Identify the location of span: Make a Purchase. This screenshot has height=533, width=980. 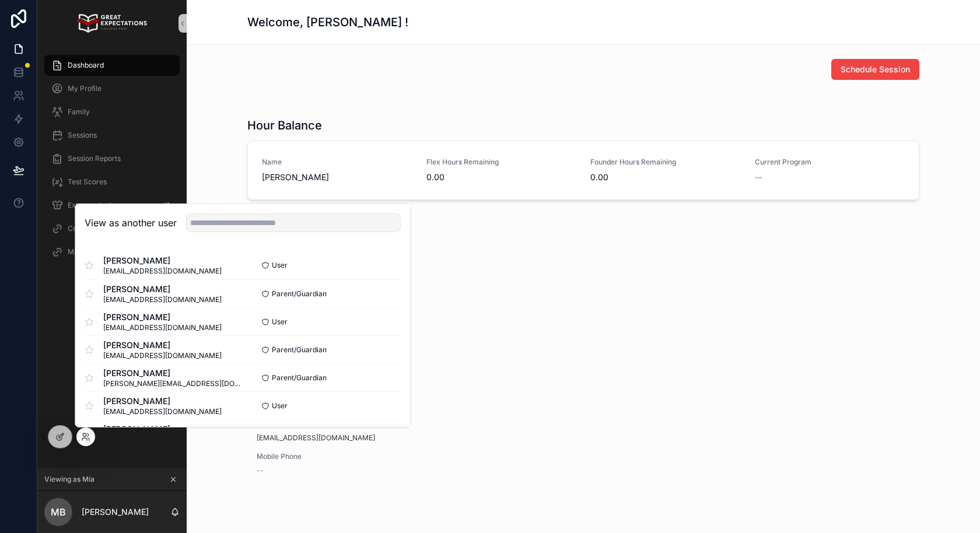
(96, 252).